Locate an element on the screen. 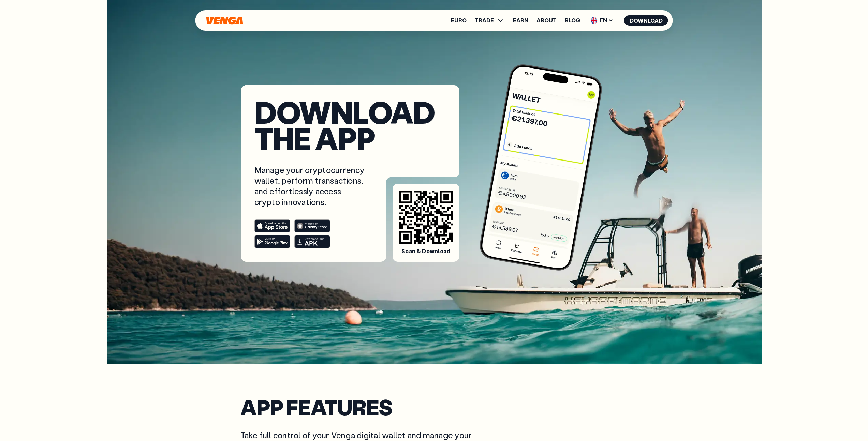  h1: Download the app is located at coordinates (350, 124).